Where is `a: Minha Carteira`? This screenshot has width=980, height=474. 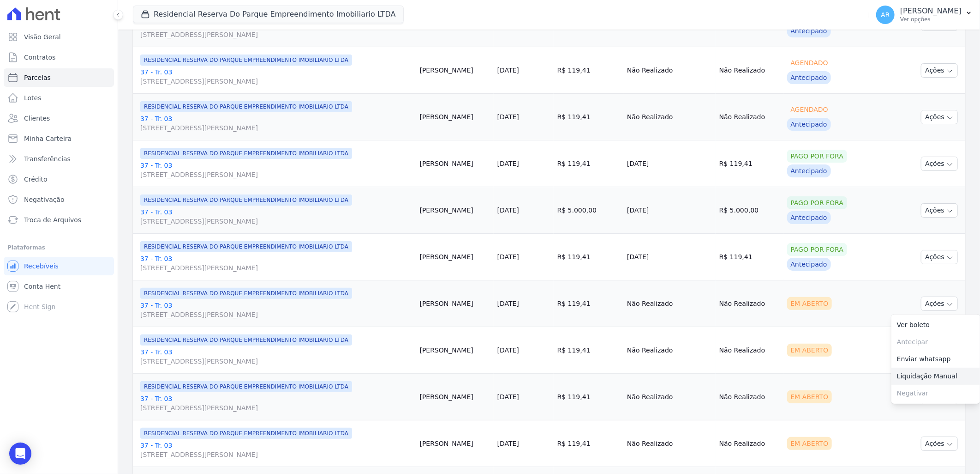 a: Minha Carteira is located at coordinates (59, 139).